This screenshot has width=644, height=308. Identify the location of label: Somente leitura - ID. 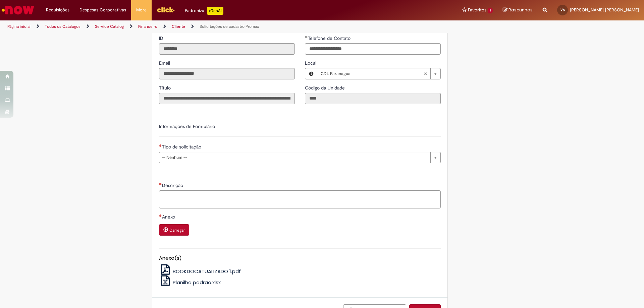
(162, 38).